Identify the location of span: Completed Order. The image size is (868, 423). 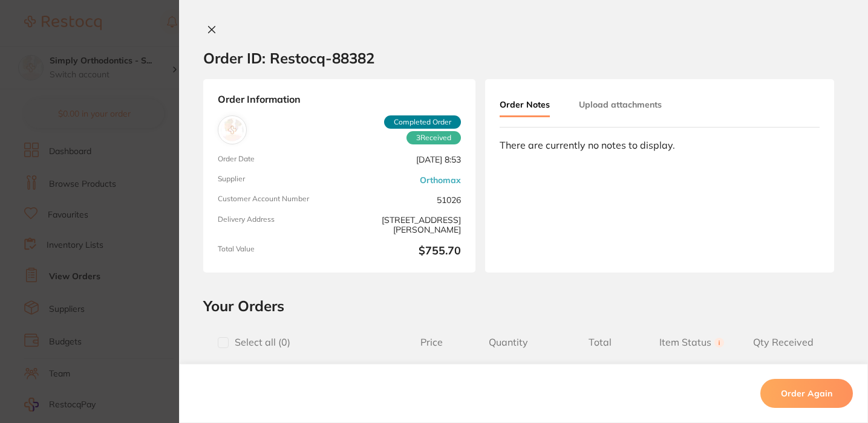
(423, 122).